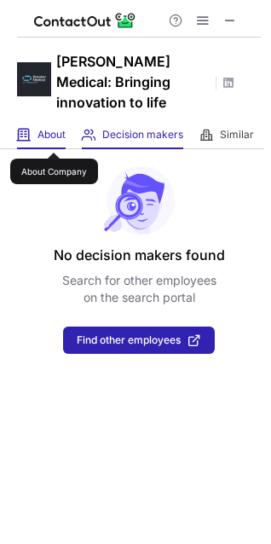 This screenshot has width=271, height=544. What do you see at coordinates (34, 79) in the screenshot?
I see `img: 59224baaefef79f72f9b65a6f9ed90d7` at bounding box center [34, 79].